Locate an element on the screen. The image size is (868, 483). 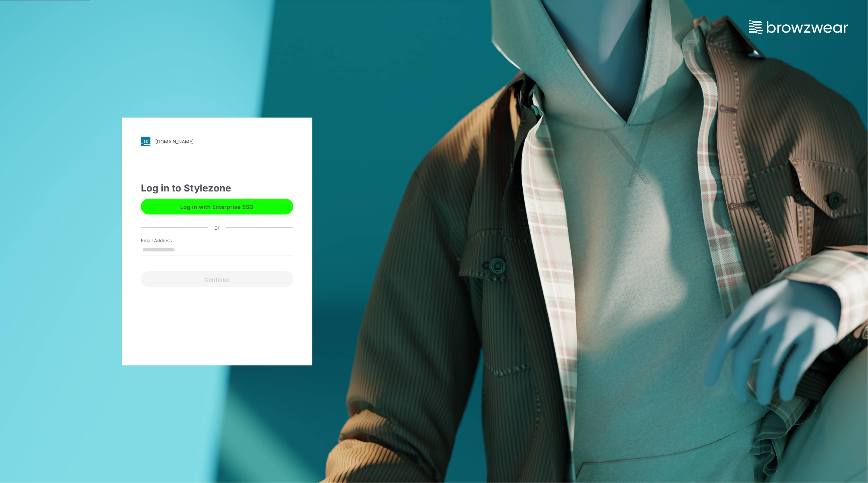
label: Email Address is located at coordinates (169, 241).